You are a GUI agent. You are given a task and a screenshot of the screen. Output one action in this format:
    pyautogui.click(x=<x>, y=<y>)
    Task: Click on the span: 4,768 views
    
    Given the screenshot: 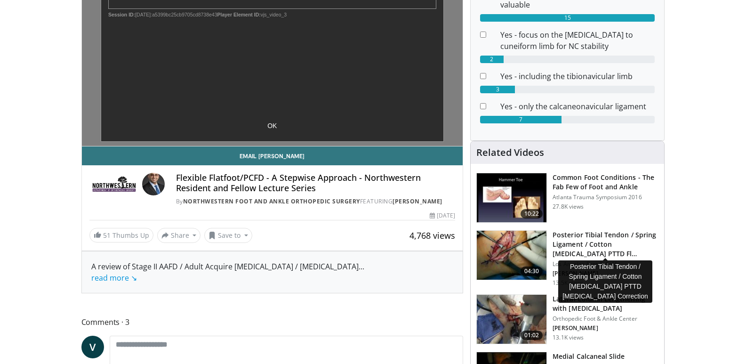 What is the action you would take?
    pyautogui.click(x=432, y=235)
    